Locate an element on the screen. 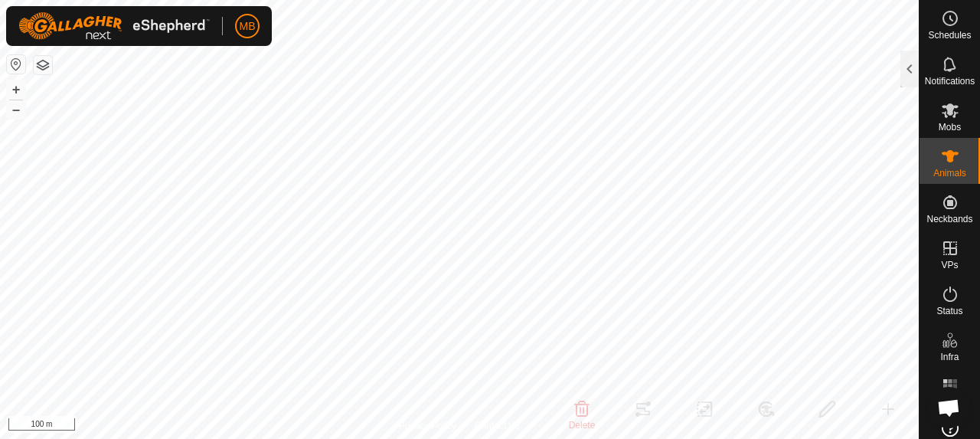  span: Infra is located at coordinates (950, 357).